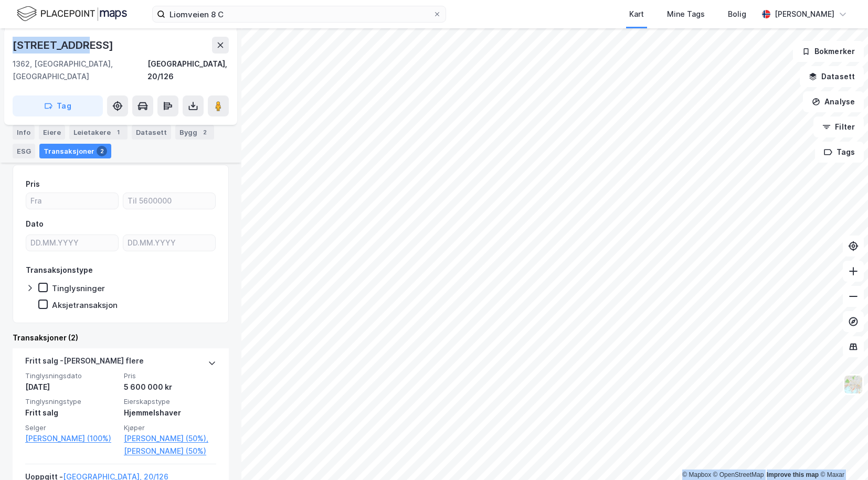  Describe the element at coordinates (58, 106) in the screenshot. I see `button: Tag` at that location.